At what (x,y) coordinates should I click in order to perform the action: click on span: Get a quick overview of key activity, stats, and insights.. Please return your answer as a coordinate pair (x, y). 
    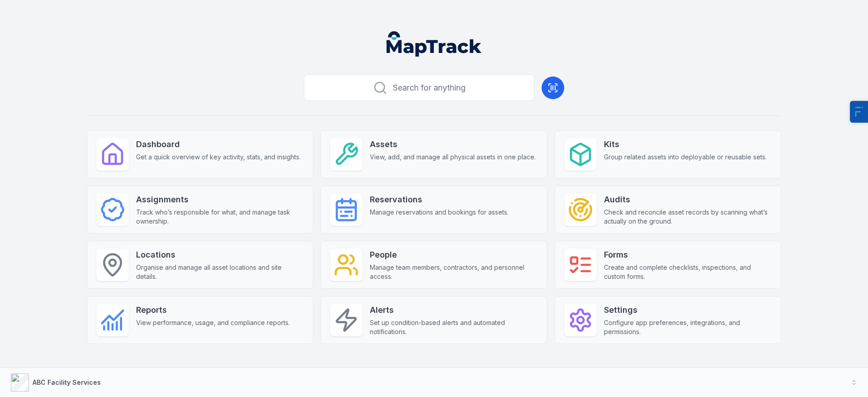
    Looking at the image, I should click on (219, 157).